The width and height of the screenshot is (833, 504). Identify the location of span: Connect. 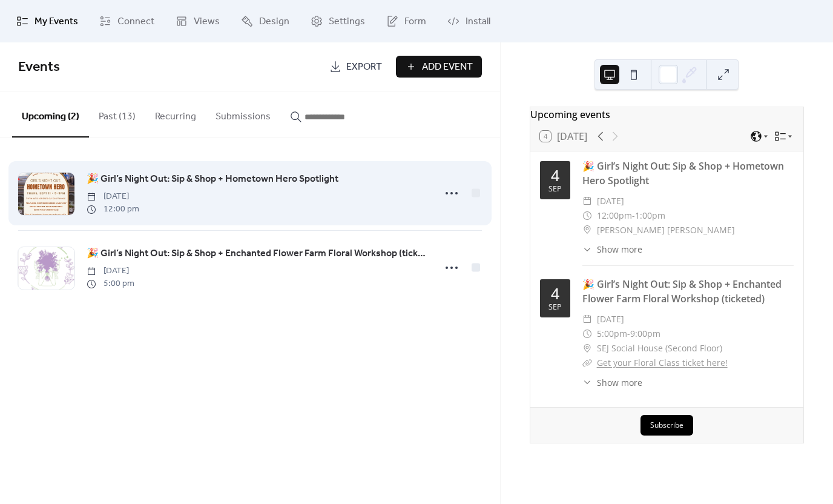
(136, 22).